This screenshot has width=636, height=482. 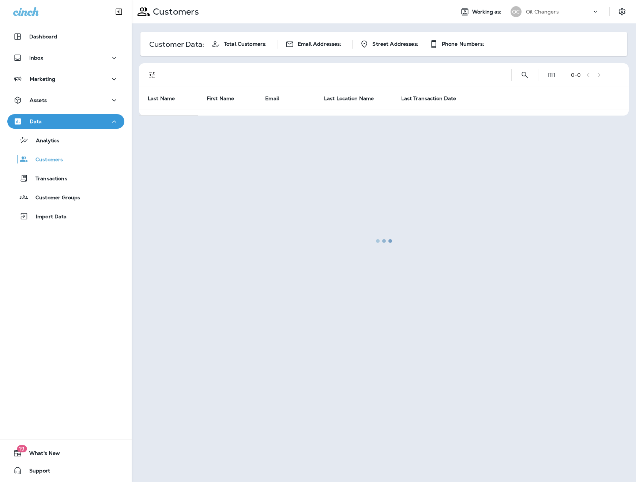 What do you see at coordinates (54, 198) in the screenshot?
I see `p: Customer Groups` at bounding box center [54, 198].